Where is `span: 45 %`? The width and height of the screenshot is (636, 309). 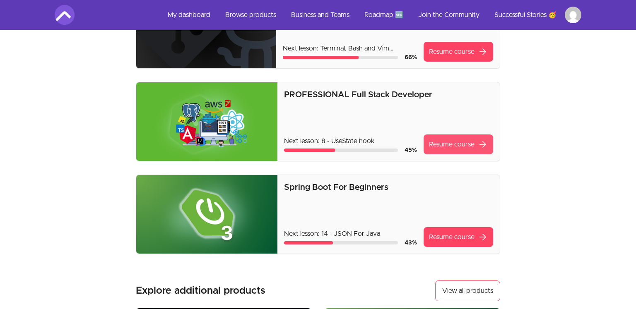
span: 45 % is located at coordinates (411, 150).